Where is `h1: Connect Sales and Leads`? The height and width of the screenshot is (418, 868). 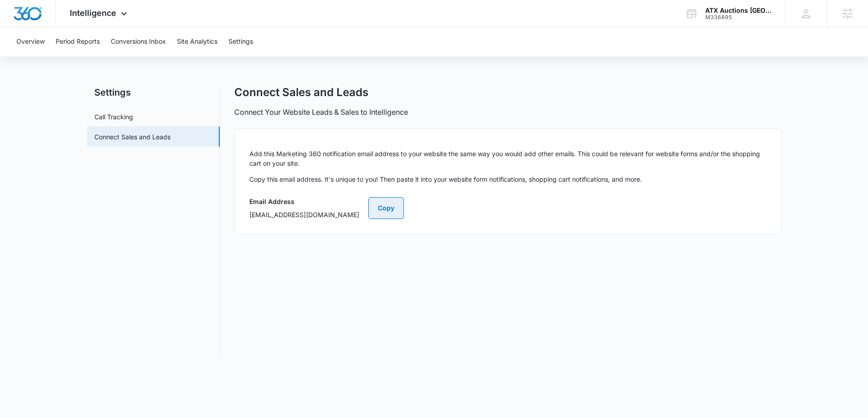 h1: Connect Sales and Leads is located at coordinates (301, 92).